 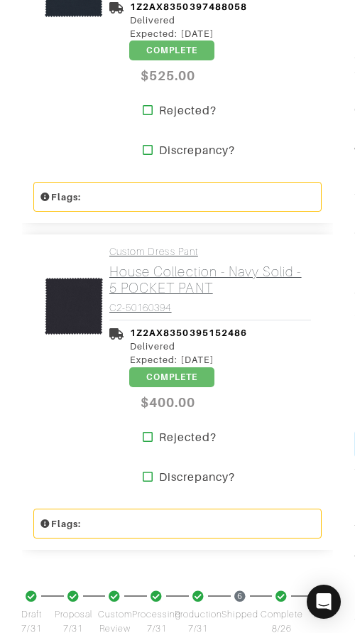 I want to click on span: $525.00, so click(x=168, y=75).